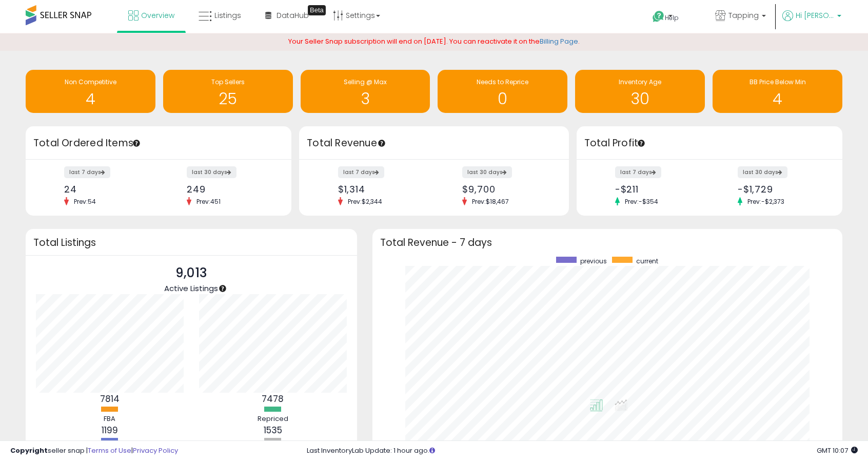  Describe the element at coordinates (88, 231) in the screenshot. I see `div: Wishing you the best in your next steps and endeavors.` at that location.